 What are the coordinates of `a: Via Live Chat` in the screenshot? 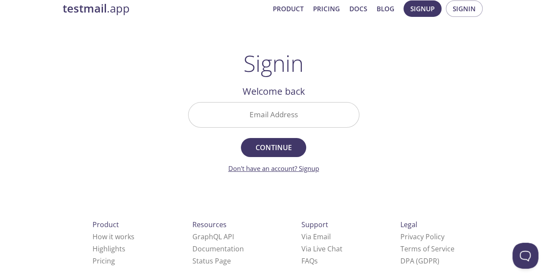 It's located at (321, 248).